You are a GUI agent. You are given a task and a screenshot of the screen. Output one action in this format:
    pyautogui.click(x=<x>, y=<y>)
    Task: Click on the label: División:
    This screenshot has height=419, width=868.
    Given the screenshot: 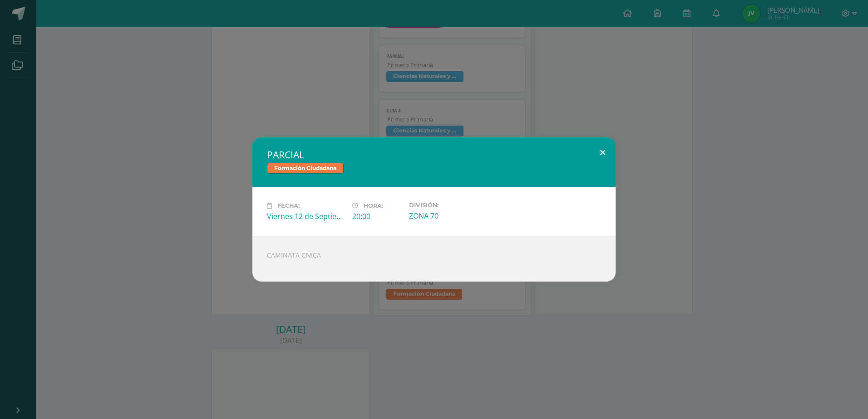 What is the action you would take?
    pyautogui.click(x=448, y=205)
    